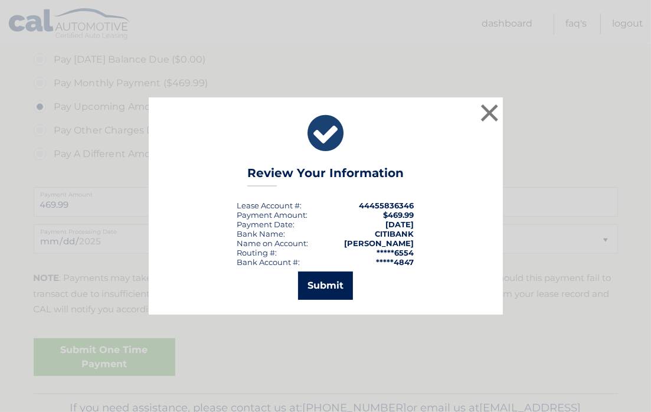 The height and width of the screenshot is (412, 651). I want to click on div: Lease Account #:, so click(270, 205).